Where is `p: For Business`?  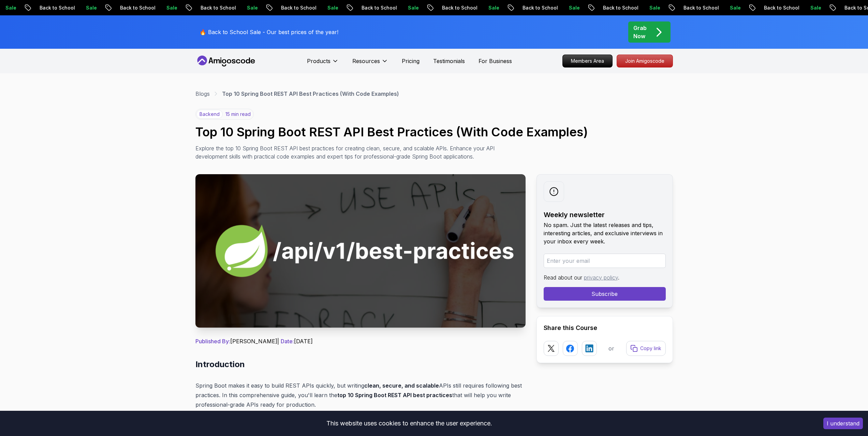 p: For Business is located at coordinates (495, 61).